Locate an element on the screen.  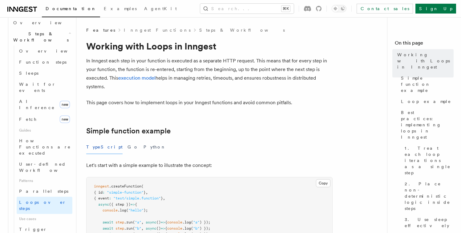
a: Inngest Functions is located at coordinates (157, 30).